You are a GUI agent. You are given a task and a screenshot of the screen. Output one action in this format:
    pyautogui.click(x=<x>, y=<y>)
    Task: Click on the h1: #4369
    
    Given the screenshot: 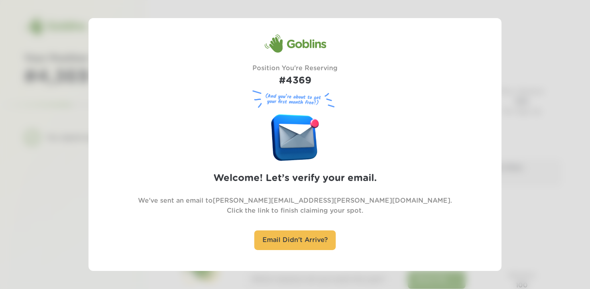 What is the action you would take?
    pyautogui.click(x=295, y=81)
    